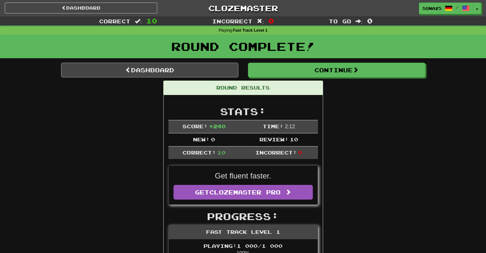 The height and width of the screenshot is (253, 486). Describe the element at coordinates (245, 192) in the screenshot. I see `span: Clozemaster Pro` at that location.